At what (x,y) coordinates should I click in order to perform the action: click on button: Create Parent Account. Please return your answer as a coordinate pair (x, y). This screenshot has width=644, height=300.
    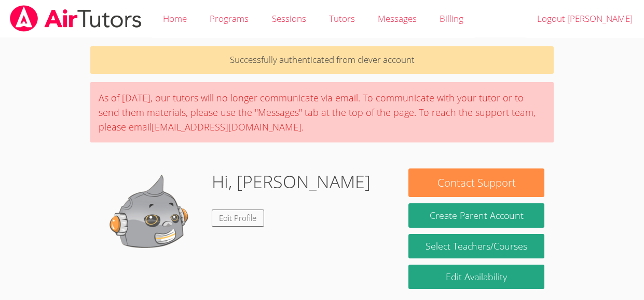
    Looking at the image, I should click on (476, 215).